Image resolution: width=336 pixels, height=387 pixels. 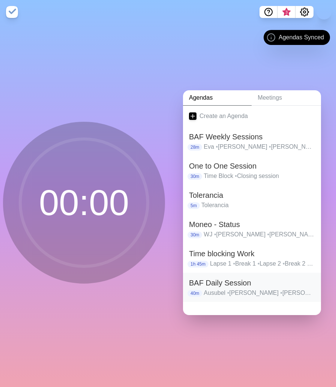 What do you see at coordinates (268, 12) in the screenshot?
I see `button: Help` at bounding box center [268, 12].